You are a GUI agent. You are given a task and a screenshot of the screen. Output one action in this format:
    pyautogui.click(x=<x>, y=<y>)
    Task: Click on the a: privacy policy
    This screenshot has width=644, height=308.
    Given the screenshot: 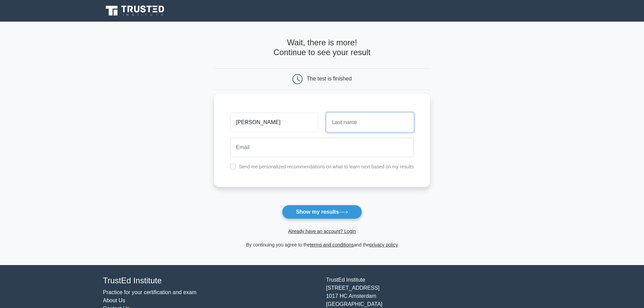 What is the action you would take?
    pyautogui.click(x=384, y=245)
    